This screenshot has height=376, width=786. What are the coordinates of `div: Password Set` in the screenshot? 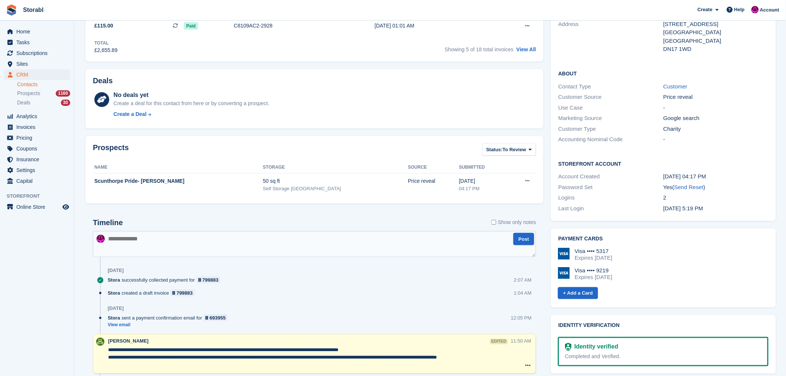 It's located at (611, 187).